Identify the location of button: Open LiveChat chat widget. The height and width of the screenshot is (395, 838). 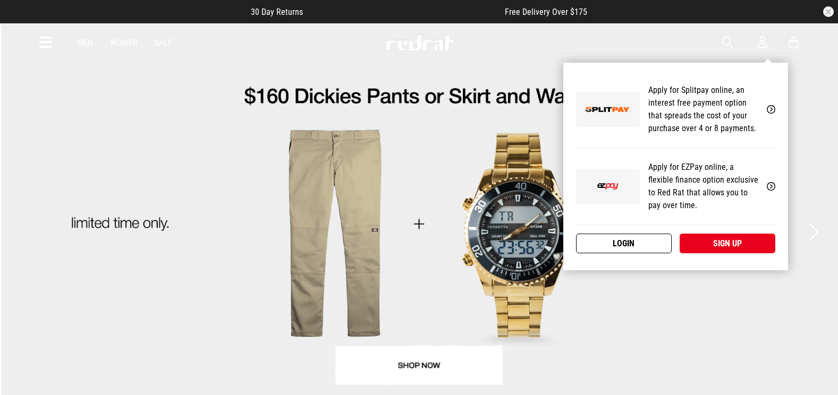
(24, 20).